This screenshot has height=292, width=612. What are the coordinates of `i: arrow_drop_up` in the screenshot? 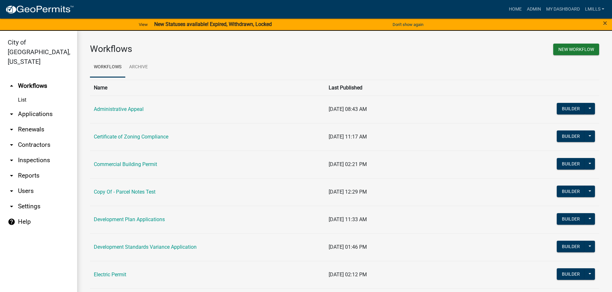 It's located at (12, 86).